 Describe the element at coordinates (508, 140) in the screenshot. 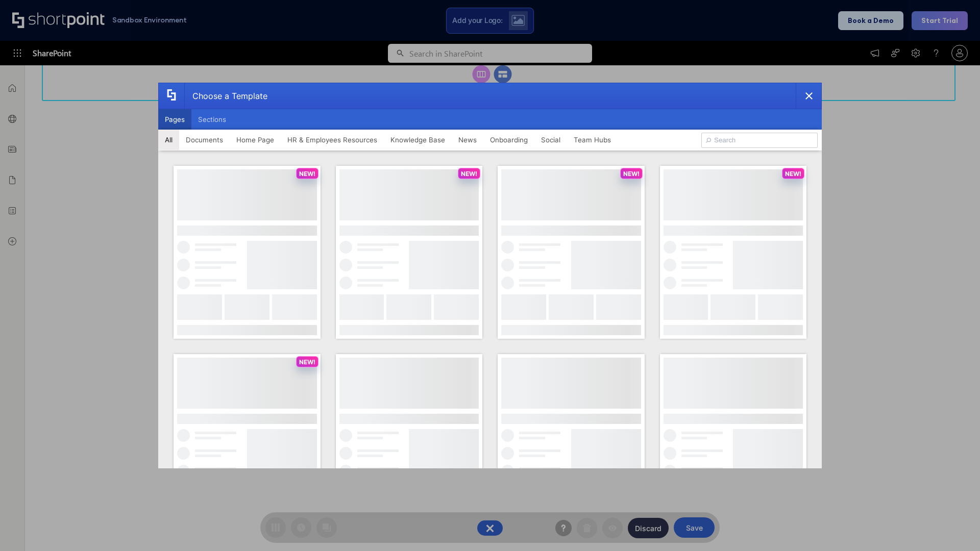

I see `button: Onboarding` at that location.